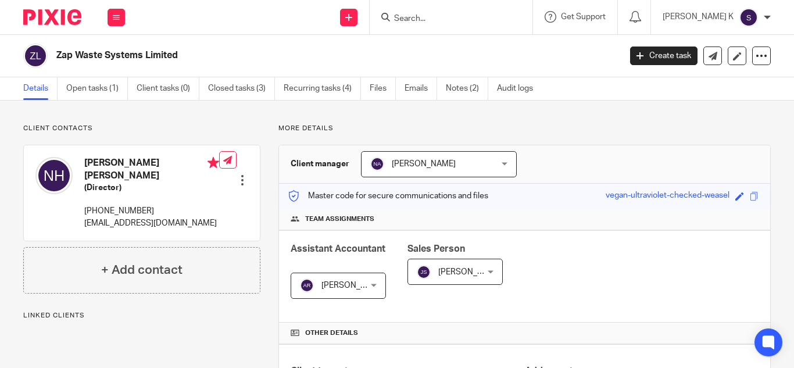 This screenshot has width=794, height=368. I want to click on p: More details, so click(524, 128).